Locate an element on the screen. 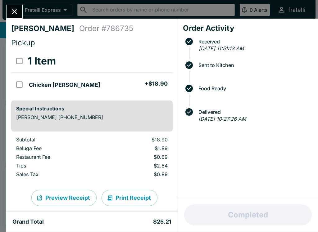 The height and width of the screenshot is (232, 318). h4: Order # 786735 is located at coordinates (106, 29).